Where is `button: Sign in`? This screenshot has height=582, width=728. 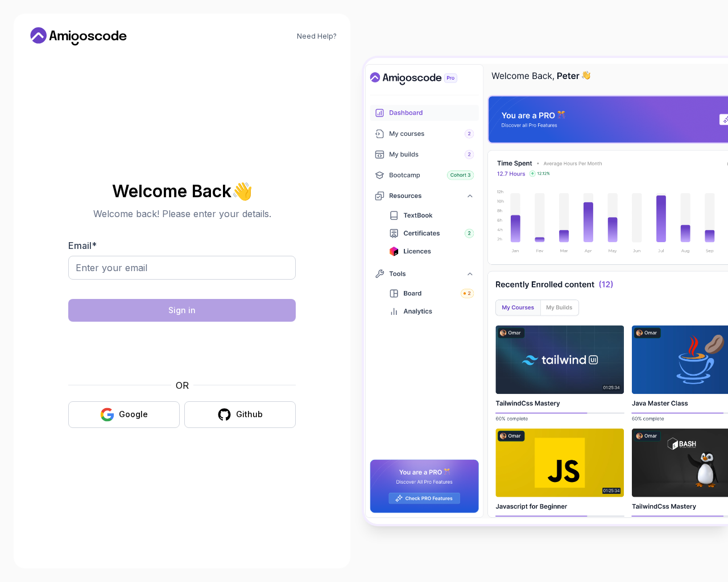
button: Sign in is located at coordinates (182, 310).